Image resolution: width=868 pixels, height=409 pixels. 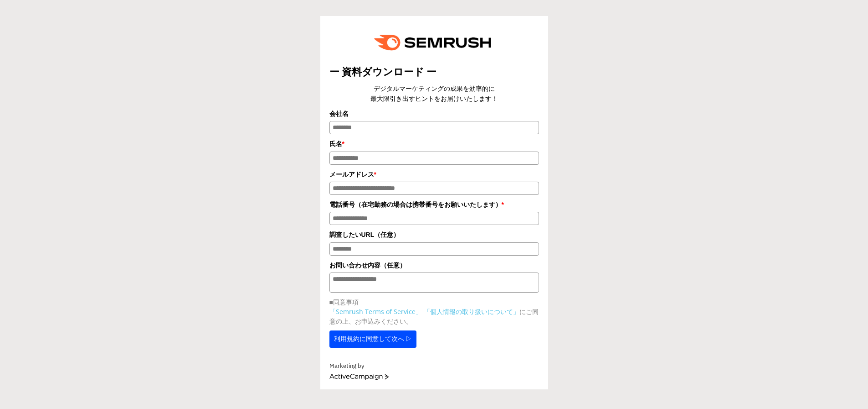 What do you see at coordinates (434, 144) in the screenshot?
I see `label: 氏名` at bounding box center [434, 144].